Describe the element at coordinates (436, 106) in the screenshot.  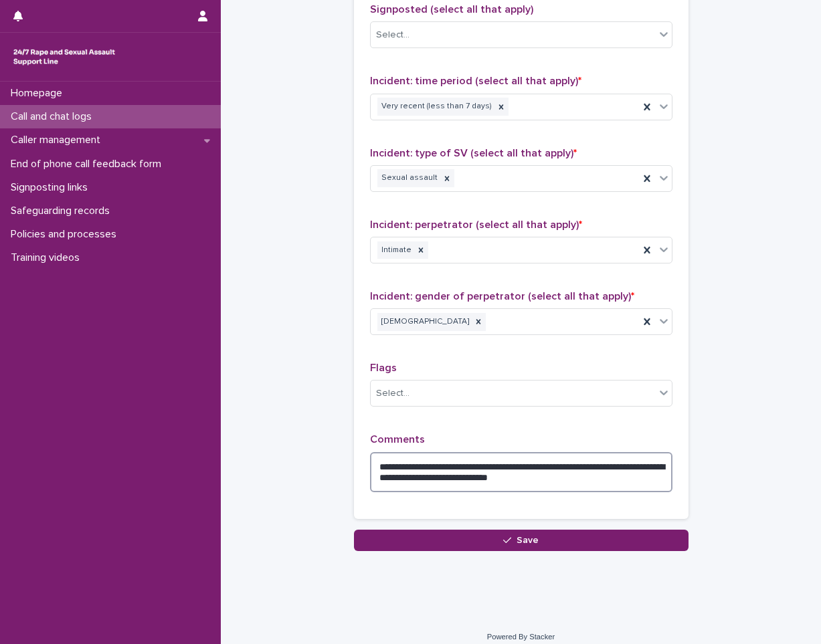
I see `div: Very recent (less than 7 days)` at that location.